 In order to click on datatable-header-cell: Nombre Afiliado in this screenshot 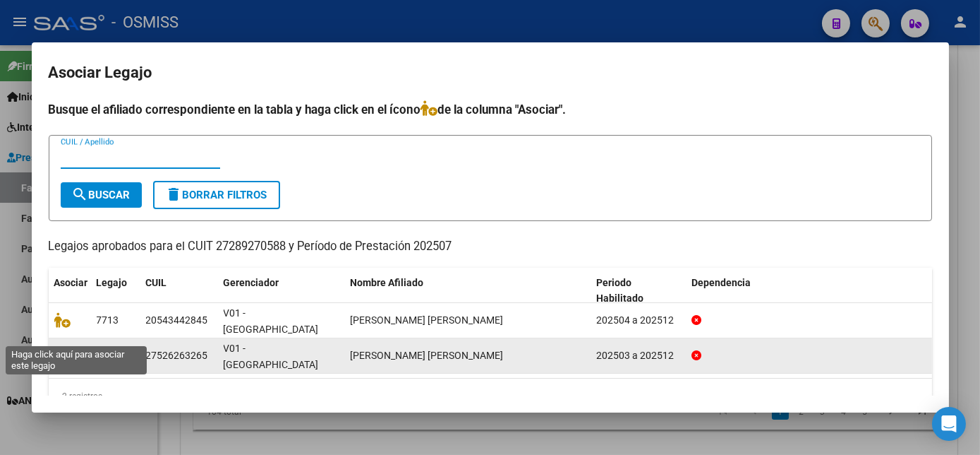, I will do `click(468, 291)`.